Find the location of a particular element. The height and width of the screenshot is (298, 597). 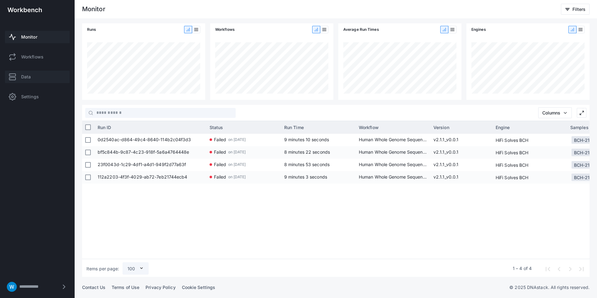

button: Next page is located at coordinates (570, 269).